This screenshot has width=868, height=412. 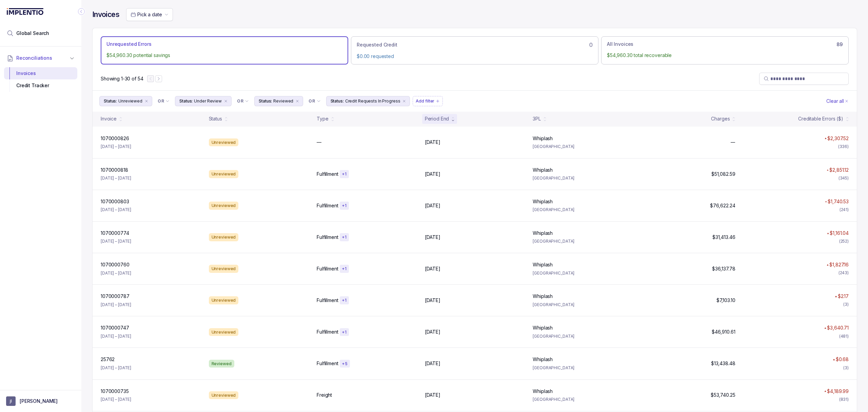 What do you see at coordinates (844, 399) in the screenshot?
I see `div: (831)` at bounding box center [844, 399].